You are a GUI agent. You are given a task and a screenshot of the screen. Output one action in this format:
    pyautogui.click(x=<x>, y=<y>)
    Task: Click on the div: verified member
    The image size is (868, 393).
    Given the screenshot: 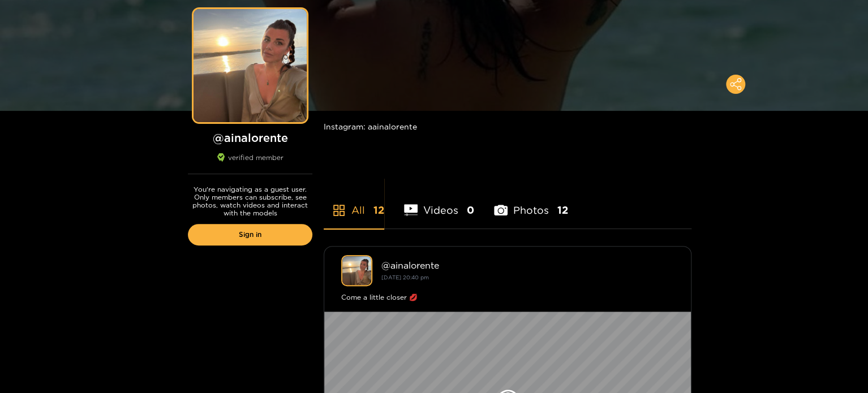 What is the action you would take?
    pyautogui.click(x=250, y=163)
    